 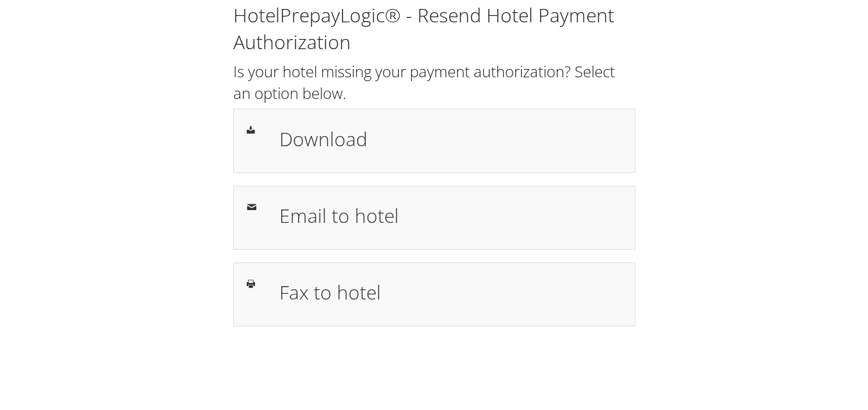 What do you see at coordinates (434, 29) in the screenshot?
I see `h1: HotelPrepayLogic® - Resend Hotel Payment Authorization` at bounding box center [434, 29].